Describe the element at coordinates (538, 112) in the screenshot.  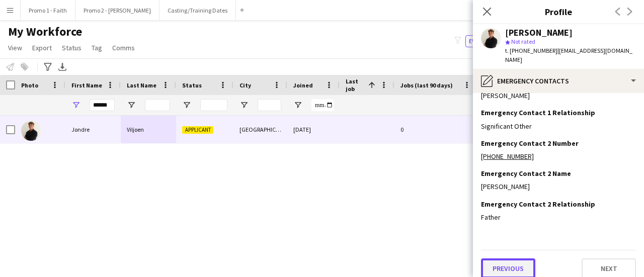
I see `h3: Emergency Contact 1 Relationship` at that location.